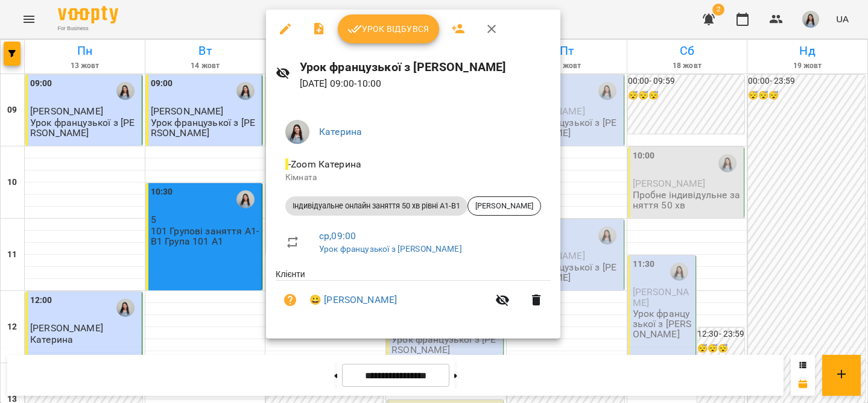 The width and height of the screenshot is (868, 403). I want to click on a: Катерина, so click(340, 131).